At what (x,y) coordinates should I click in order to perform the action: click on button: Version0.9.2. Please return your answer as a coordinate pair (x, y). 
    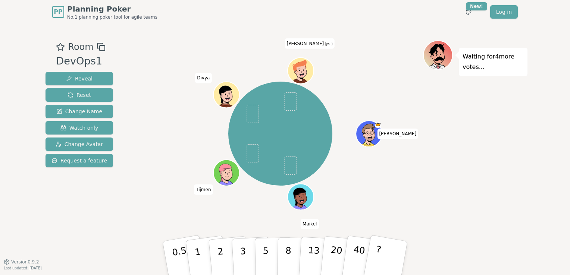
    Looking at the image, I should click on (21, 262).